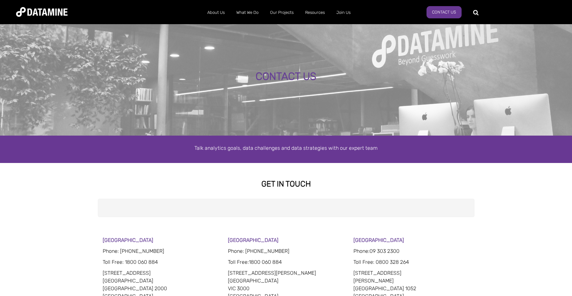  I want to click on a: Our Projects, so click(281, 13).